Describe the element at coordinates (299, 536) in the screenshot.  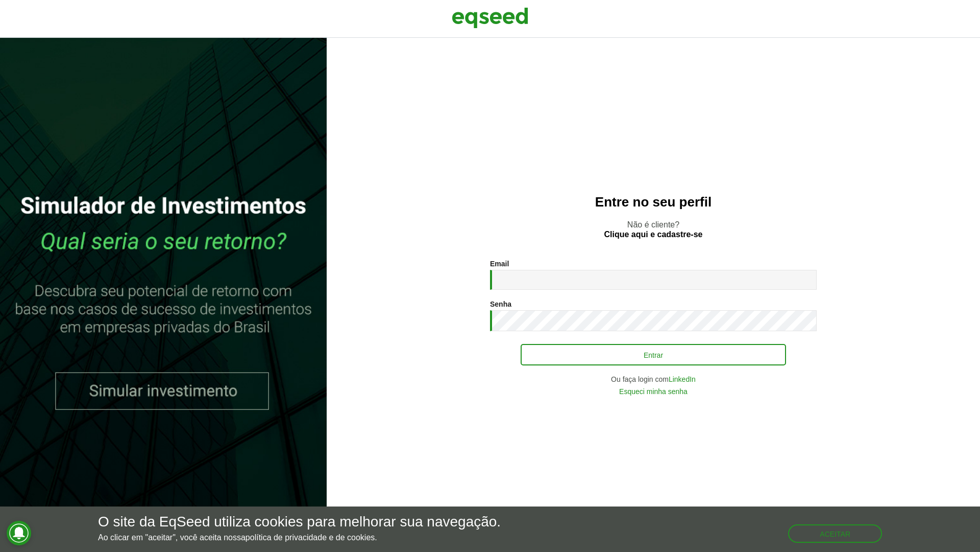
I see `p: Ao clicar em "aceitar", você aceita nossa .` at that location.